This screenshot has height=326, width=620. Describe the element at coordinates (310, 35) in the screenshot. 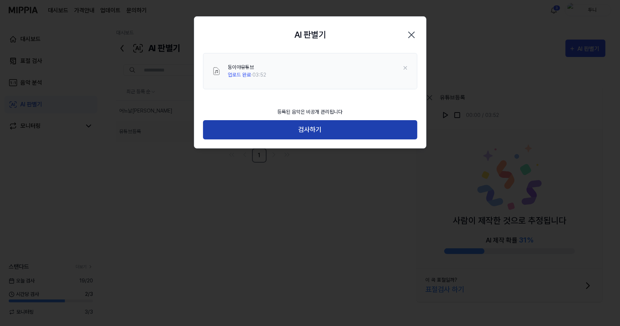

I see `h2: AI 판별기` at that location.